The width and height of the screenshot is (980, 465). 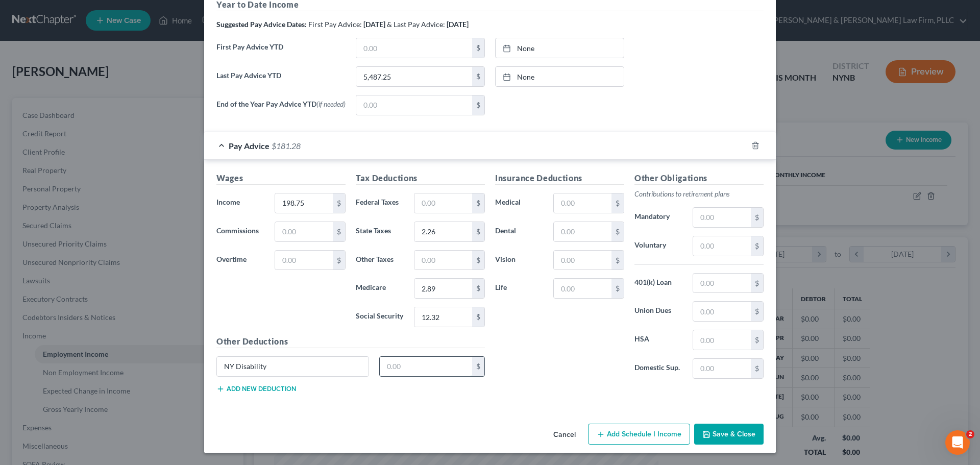 I want to click on button: go back, so click(x=16, y=14).